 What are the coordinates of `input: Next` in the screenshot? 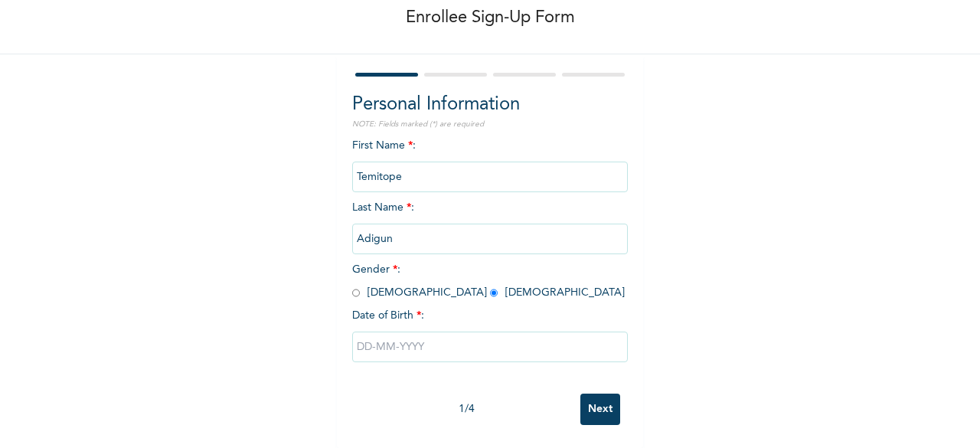 It's located at (600, 409).